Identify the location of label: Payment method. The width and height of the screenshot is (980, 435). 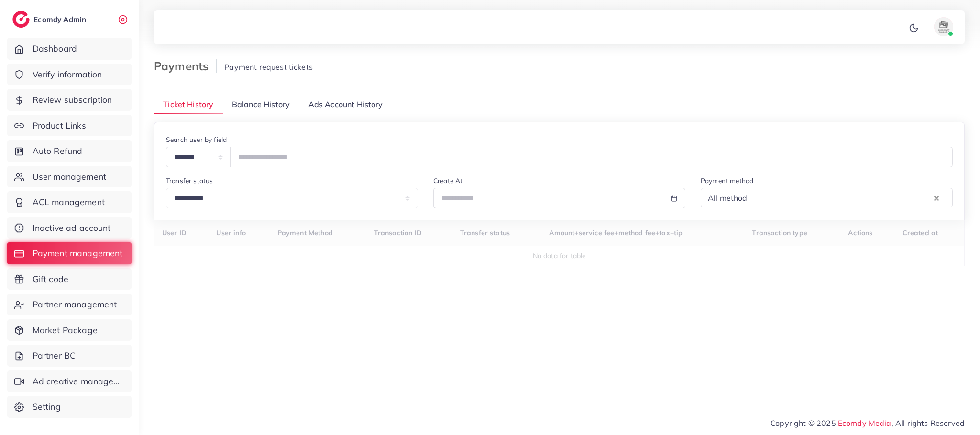
(727, 181).